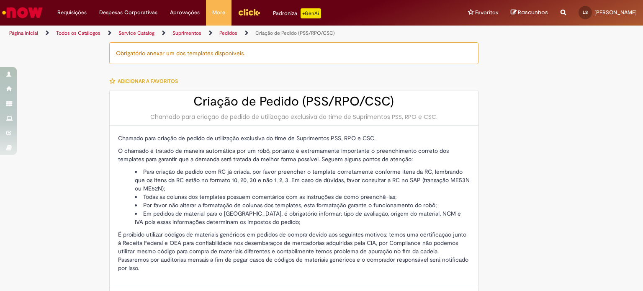 The width and height of the screenshot is (643, 291). I want to click on div: Obrigatório anexar um dos templates disponíveis., so click(294, 53).